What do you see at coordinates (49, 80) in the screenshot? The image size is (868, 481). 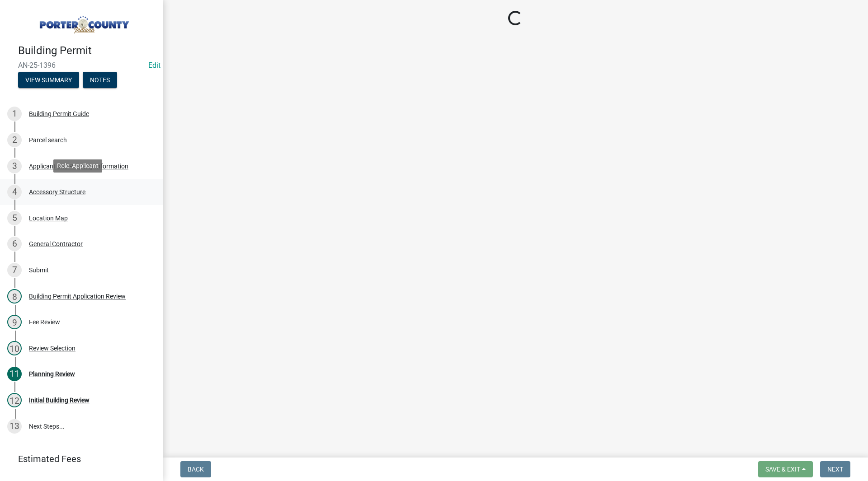 I see `button: View Summary` at bounding box center [49, 80].